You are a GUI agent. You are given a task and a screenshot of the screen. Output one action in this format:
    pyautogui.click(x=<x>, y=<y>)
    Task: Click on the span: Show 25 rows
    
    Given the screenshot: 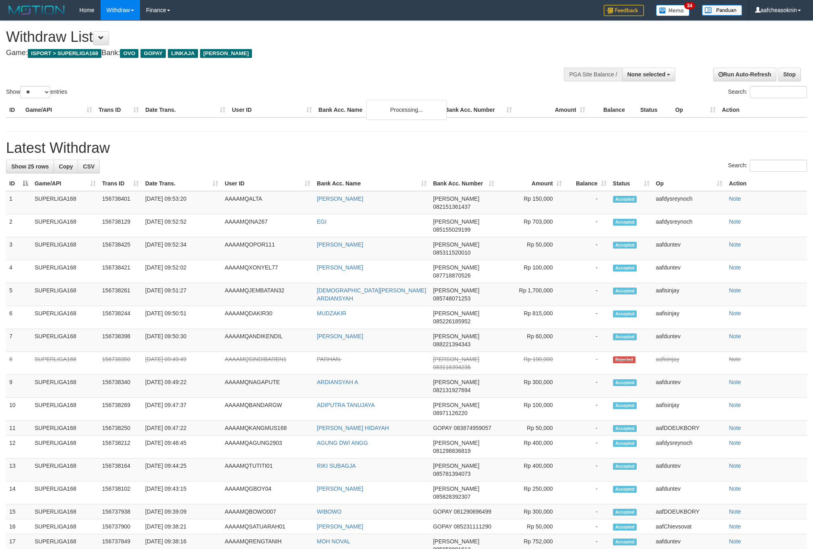 What is the action you would take?
    pyautogui.click(x=30, y=167)
    